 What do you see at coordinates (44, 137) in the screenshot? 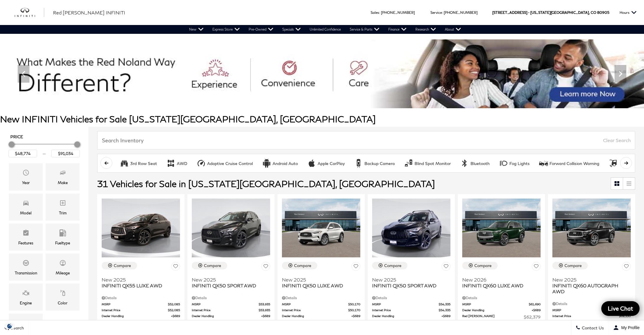
I see `h5: Price` at bounding box center [44, 137].